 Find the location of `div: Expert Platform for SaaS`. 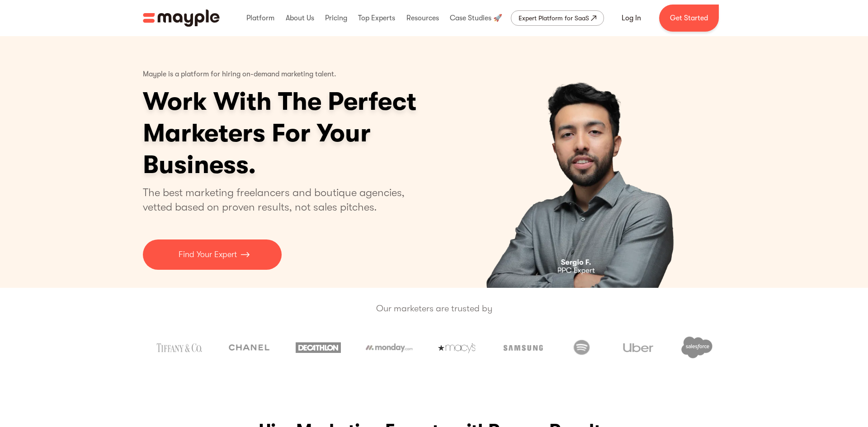

div: Expert Platform for SaaS is located at coordinates (554, 18).